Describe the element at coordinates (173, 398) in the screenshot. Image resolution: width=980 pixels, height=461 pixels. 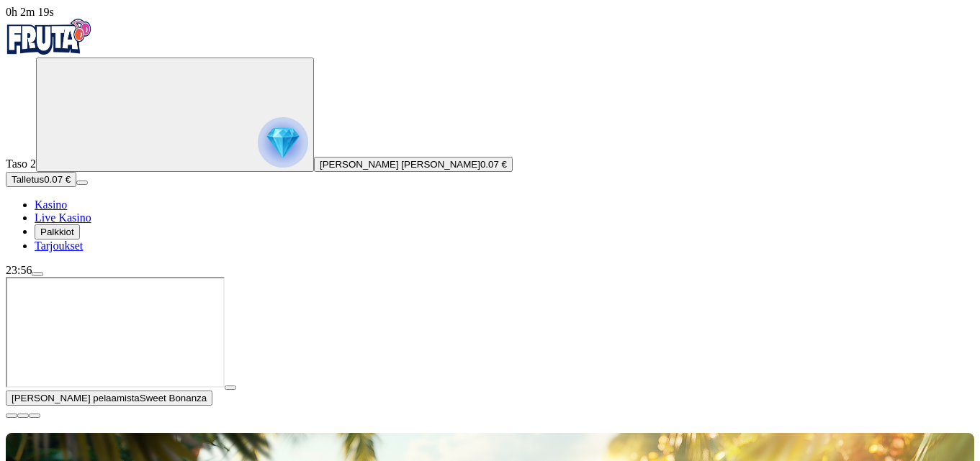
I see `span: Sweet Bonanza` at that location.